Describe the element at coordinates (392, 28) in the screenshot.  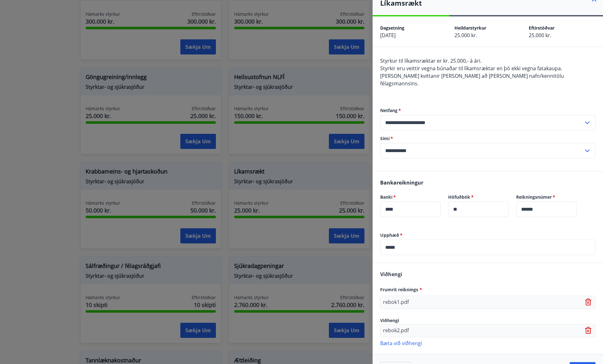
I see `span: Dagsetning` at that location.